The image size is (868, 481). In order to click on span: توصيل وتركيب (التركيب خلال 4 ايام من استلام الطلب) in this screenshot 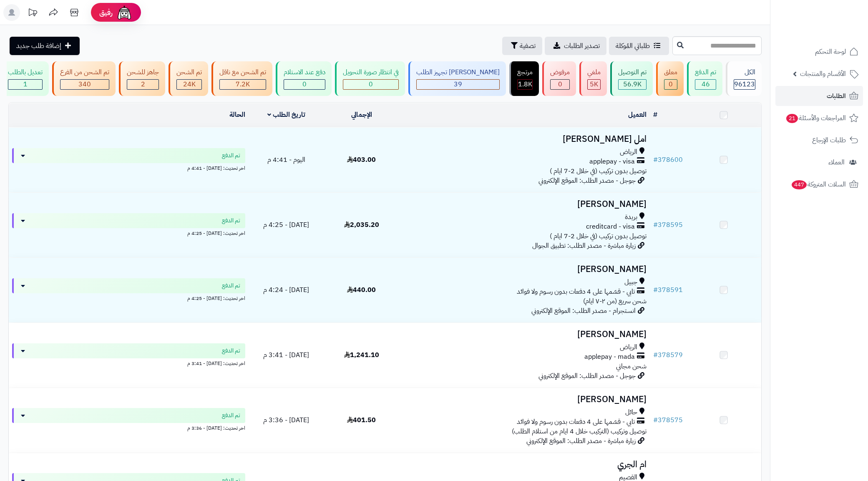, I will do `click(579, 431)`.